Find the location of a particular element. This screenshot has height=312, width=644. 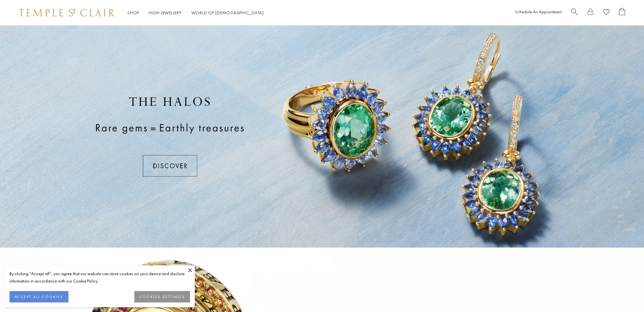

img: Temple St. Clair is located at coordinates (67, 13).